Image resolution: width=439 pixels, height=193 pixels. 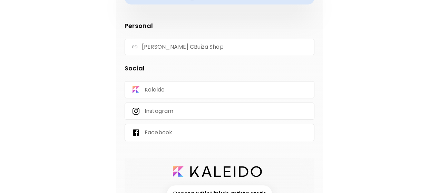 I want to click on p: Facebook, so click(x=158, y=133).